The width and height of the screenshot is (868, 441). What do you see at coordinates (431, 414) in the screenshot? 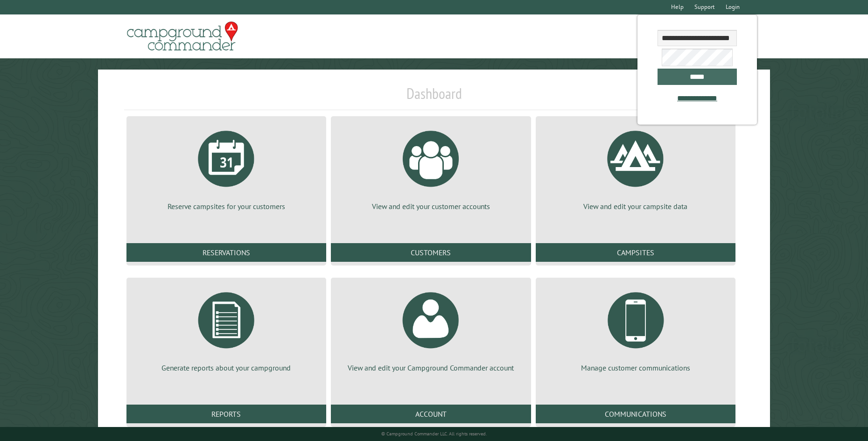
I see `a: Account` at bounding box center [431, 414].